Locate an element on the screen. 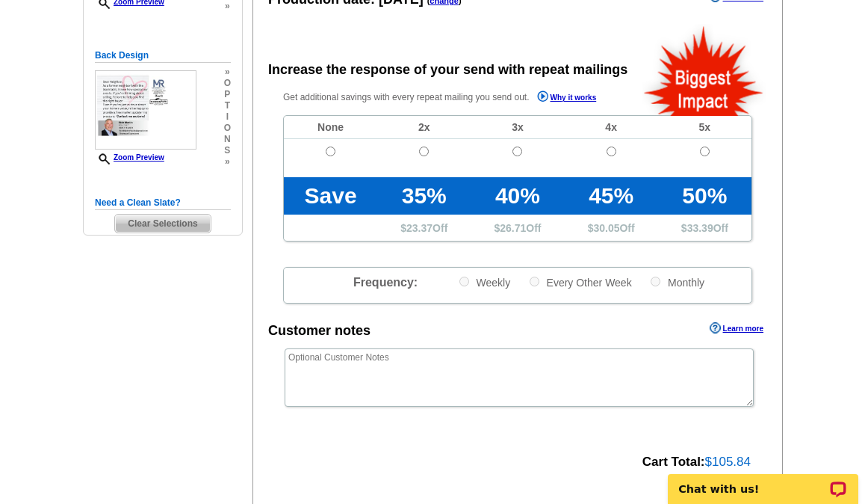  h5: Need a Clean Slate? is located at coordinates (163, 203).